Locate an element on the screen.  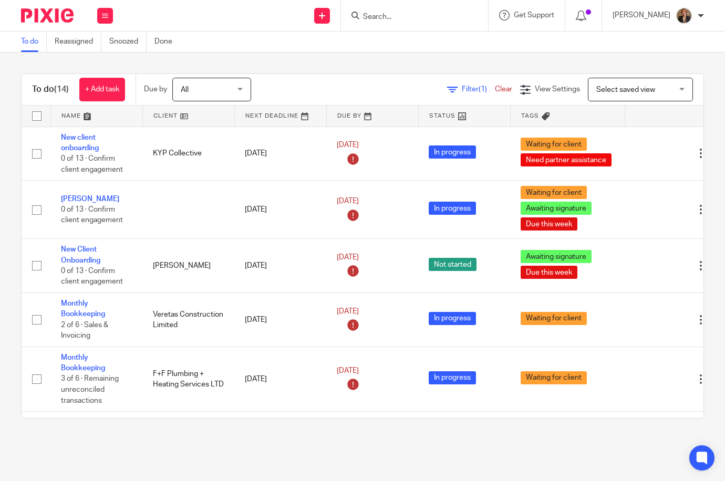
td: KYP Collective is located at coordinates (188, 153).